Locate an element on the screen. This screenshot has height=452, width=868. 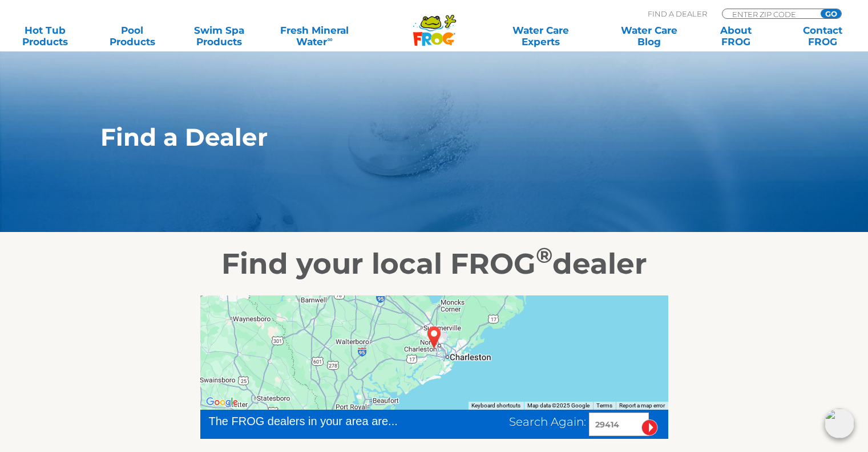
input: Submit is located at coordinates (649, 427).